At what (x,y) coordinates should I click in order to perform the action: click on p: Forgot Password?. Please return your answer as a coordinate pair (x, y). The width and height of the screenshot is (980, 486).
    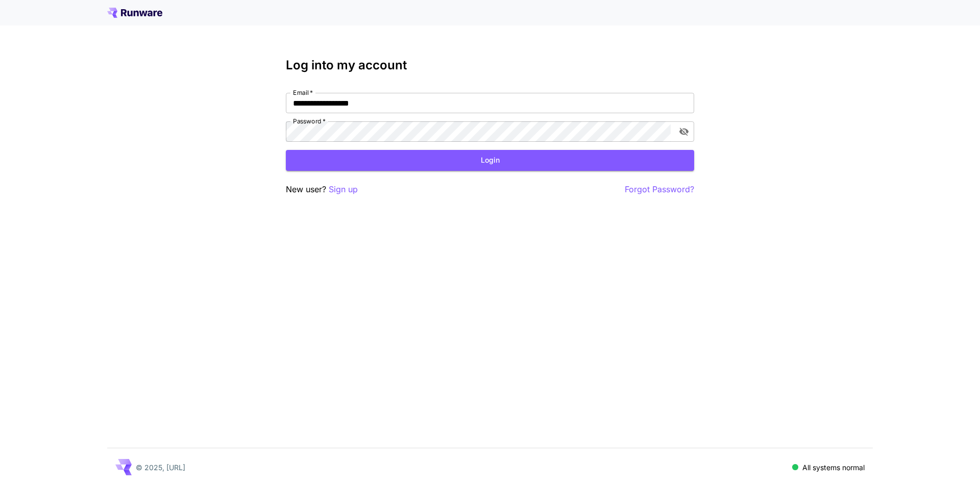
    Looking at the image, I should click on (659, 189).